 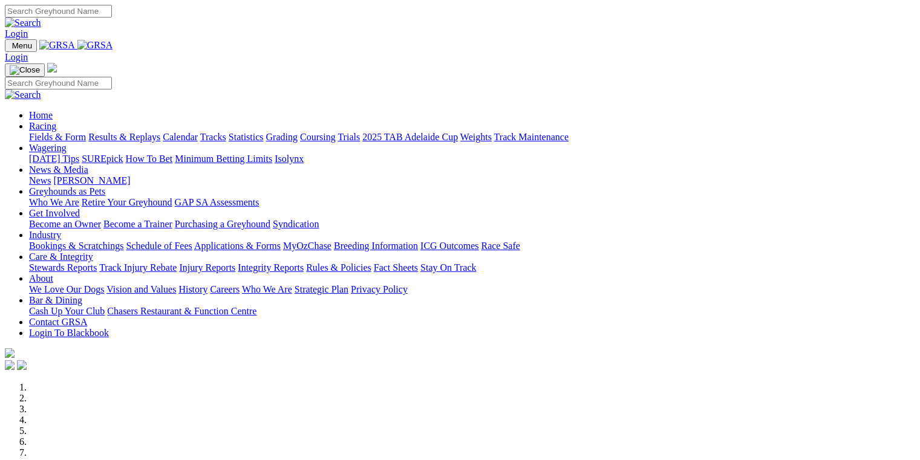 What do you see at coordinates (76, 246) in the screenshot?
I see `a: Bookings & Scratchings` at bounding box center [76, 246].